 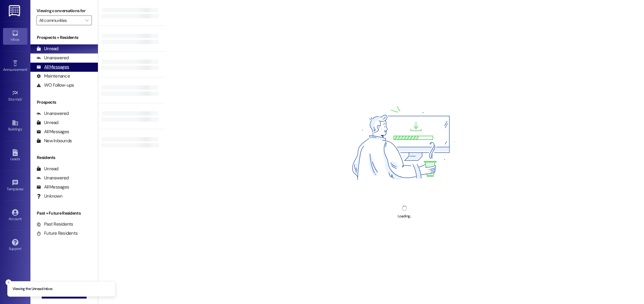 What do you see at coordinates (54, 141) in the screenshot?
I see `div: New Inbounds` at bounding box center [54, 141].